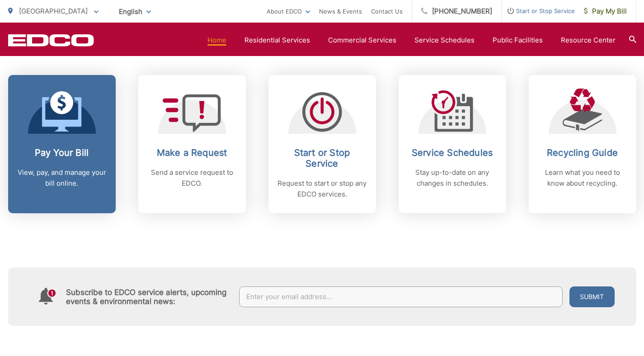 The height and width of the screenshot is (356, 644). I want to click on p: Learn what you need to know about recycling., so click(583, 178).